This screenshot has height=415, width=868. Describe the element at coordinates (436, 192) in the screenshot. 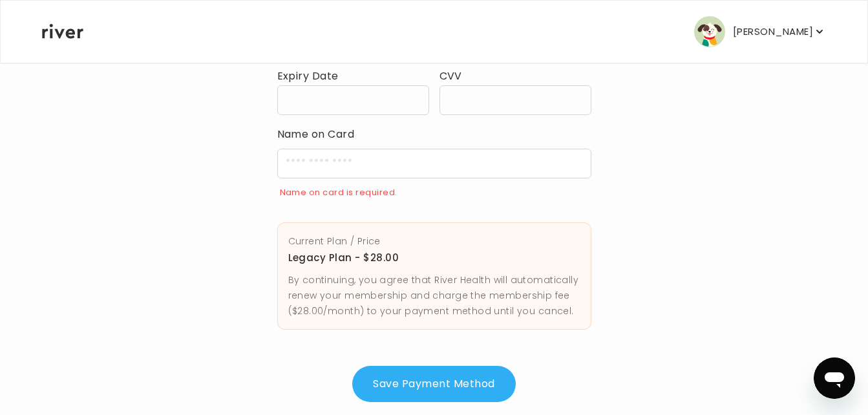

I see `div: Name on card is required.` at that location.